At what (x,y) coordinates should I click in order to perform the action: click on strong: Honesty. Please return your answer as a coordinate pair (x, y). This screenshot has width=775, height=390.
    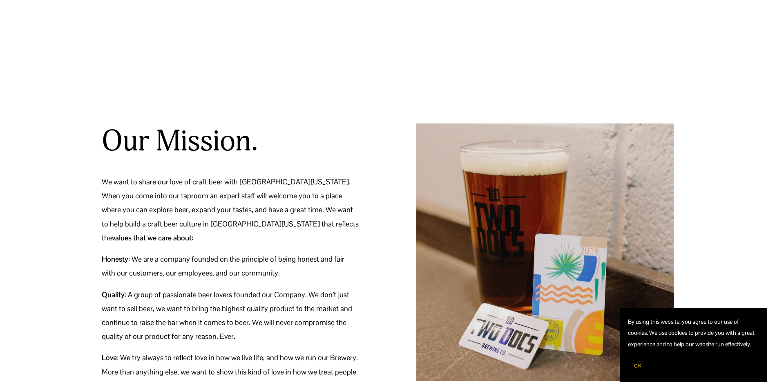
    Looking at the image, I should click on (115, 259).